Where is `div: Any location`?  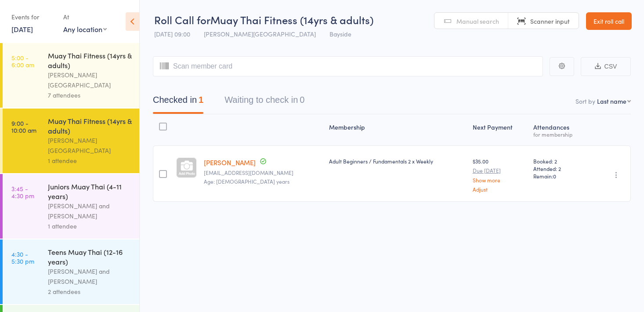 div: Any location is located at coordinates (85, 29).